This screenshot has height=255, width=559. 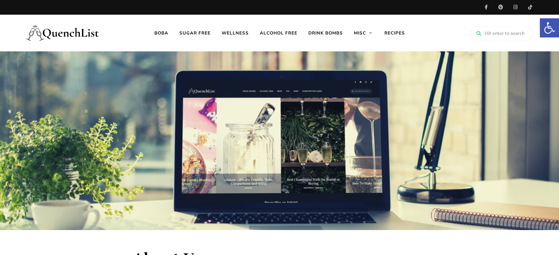 What do you see at coordinates (502, 33) in the screenshot?
I see `input: Hit enter to search` at bounding box center [502, 33].